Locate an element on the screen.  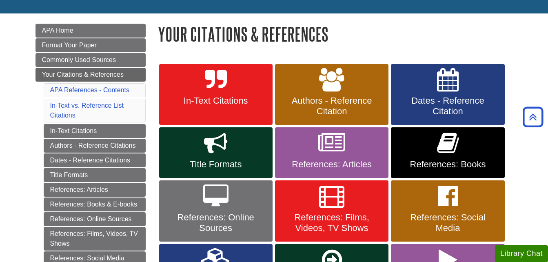
a: Authors - Reference Citations is located at coordinates (95, 146).